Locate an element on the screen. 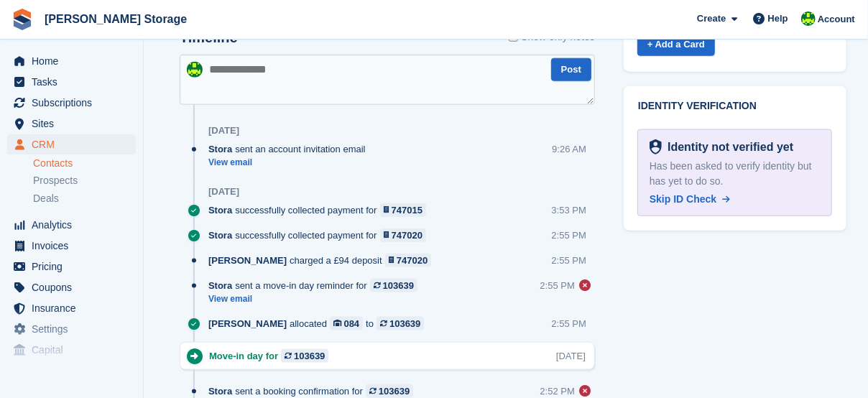 The width and height of the screenshot is (868, 398). span: Capital is located at coordinates (74, 350).